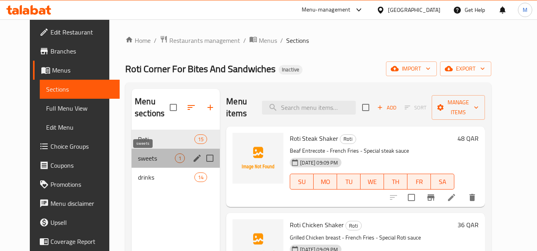 This screenshot has height=251, width=537. Describe the element at coordinates (468, 225) in the screenshot. I see `h6: 36 QAR` at that location.